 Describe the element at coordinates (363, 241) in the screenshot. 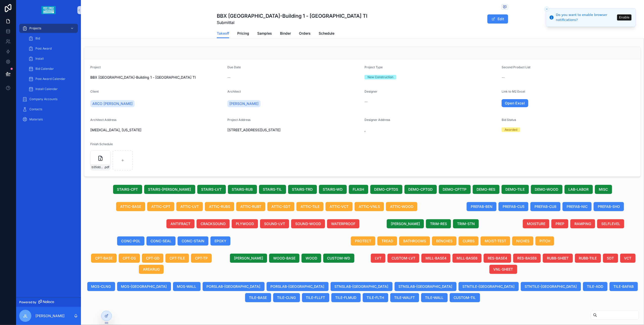

I see `span: PROTECT` at that location.